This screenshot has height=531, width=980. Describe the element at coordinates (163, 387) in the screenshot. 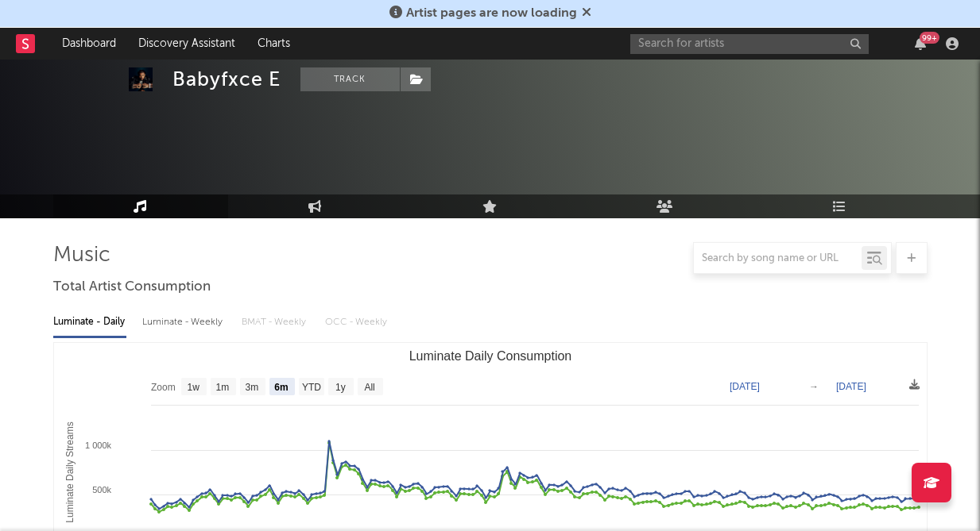

I see `text: Zoom` at that location.